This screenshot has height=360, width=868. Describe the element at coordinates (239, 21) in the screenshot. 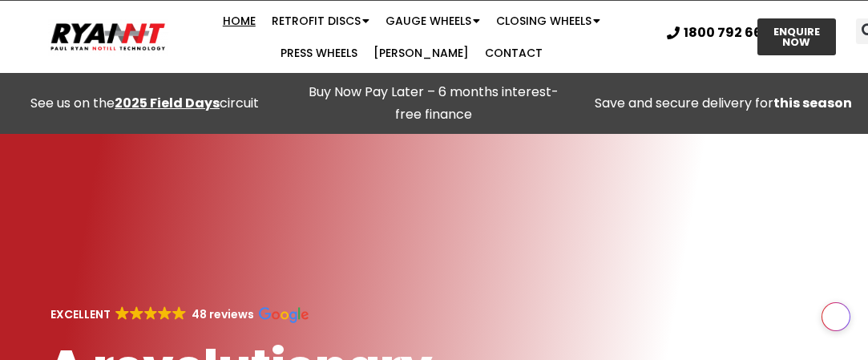

I see `a: Home` at that location.